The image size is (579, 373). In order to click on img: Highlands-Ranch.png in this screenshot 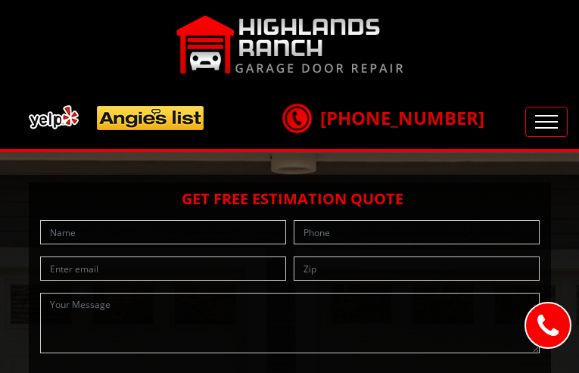, I will do `click(290, 45)`.